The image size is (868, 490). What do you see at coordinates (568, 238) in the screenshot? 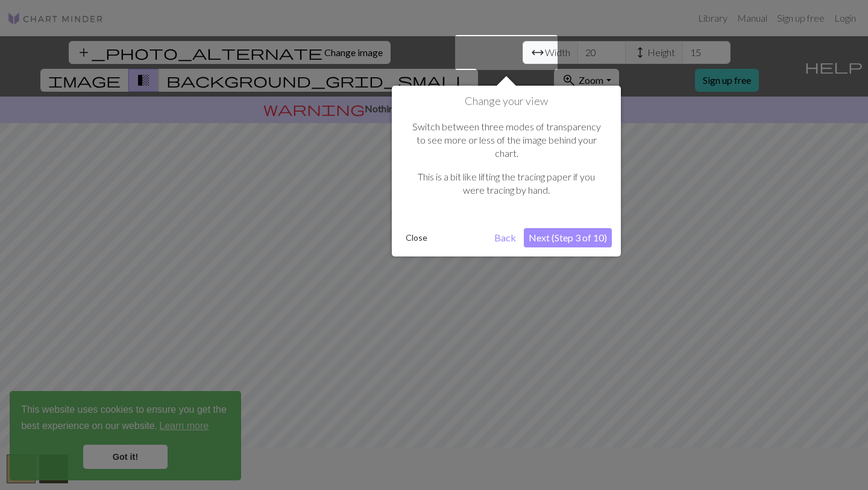
I see `button: Next (Step 3 of 10)` at bounding box center [568, 238].